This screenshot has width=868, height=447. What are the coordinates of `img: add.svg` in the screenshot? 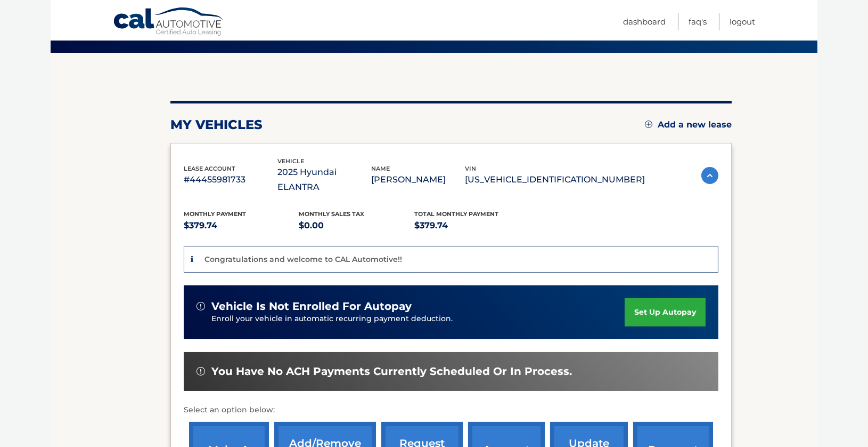 It's located at (648, 124).